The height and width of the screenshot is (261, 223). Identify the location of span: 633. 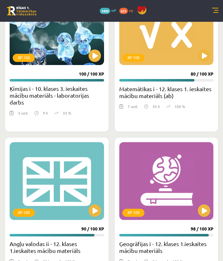
(124, 11).